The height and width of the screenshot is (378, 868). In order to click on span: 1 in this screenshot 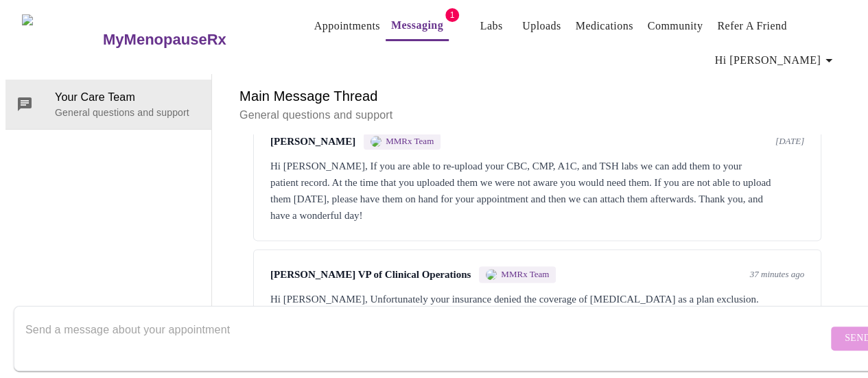, I will do `click(452, 15)`.